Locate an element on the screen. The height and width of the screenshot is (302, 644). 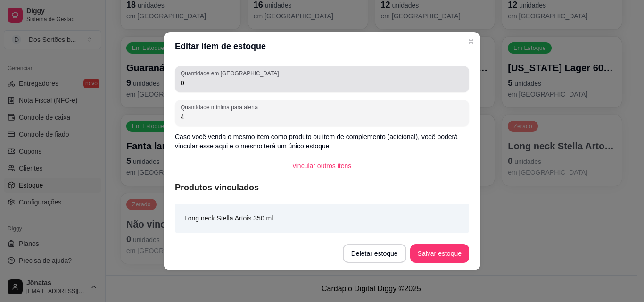
button: Deletar estoque is located at coordinates (374, 254).